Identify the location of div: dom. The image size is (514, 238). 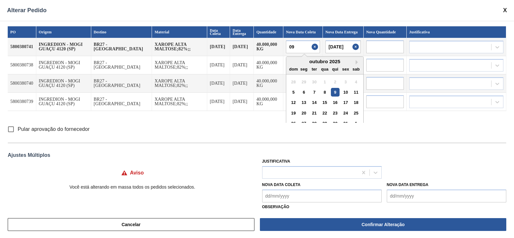
(293, 69).